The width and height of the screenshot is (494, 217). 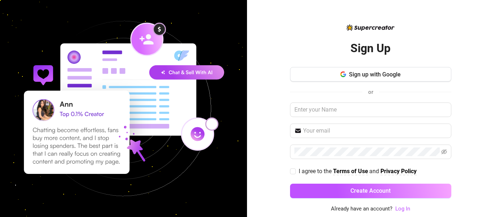 What do you see at coordinates (371, 110) in the screenshot?
I see `input: Enter your Name` at bounding box center [371, 110].